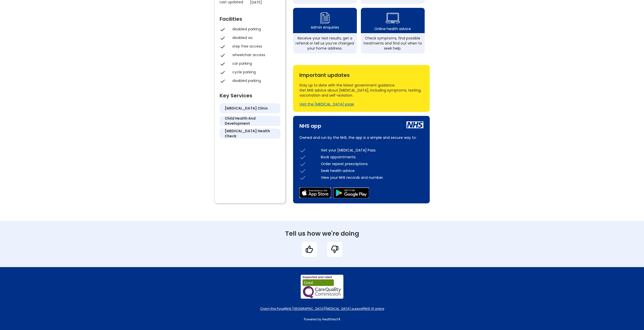 This screenshot has height=330, width=644. I want to click on span: Claim this Page, so click(272, 309).